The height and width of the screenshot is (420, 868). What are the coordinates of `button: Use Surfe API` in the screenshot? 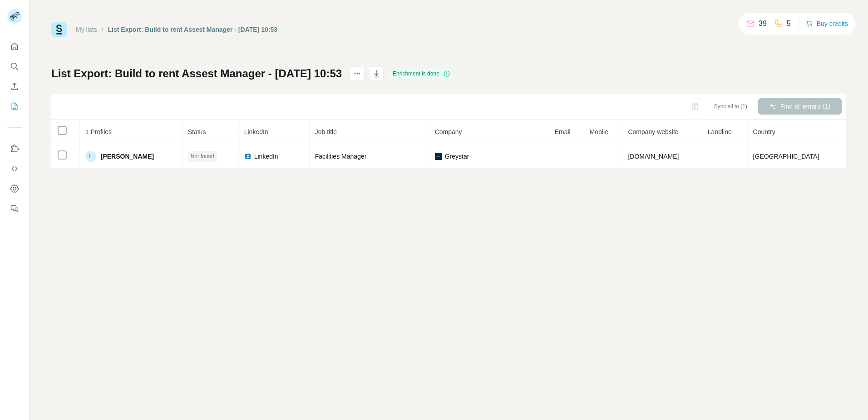 It's located at (15, 169).